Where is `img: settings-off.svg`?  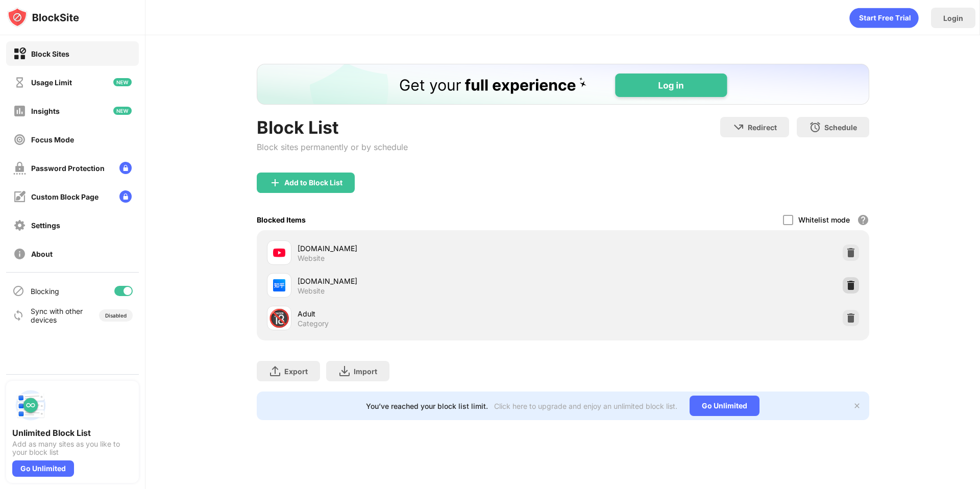
img: settings-off.svg is located at coordinates (20, 225).